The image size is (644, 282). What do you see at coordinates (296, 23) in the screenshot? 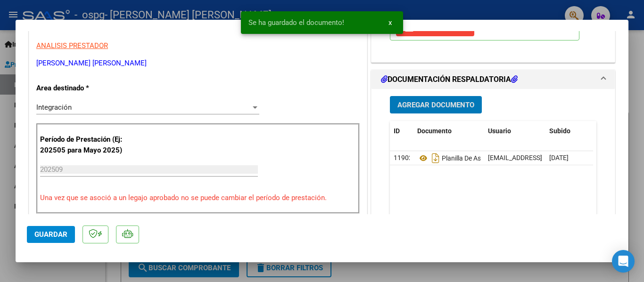
I see `span: Se ha guardado el documento!` at bounding box center [296, 23].